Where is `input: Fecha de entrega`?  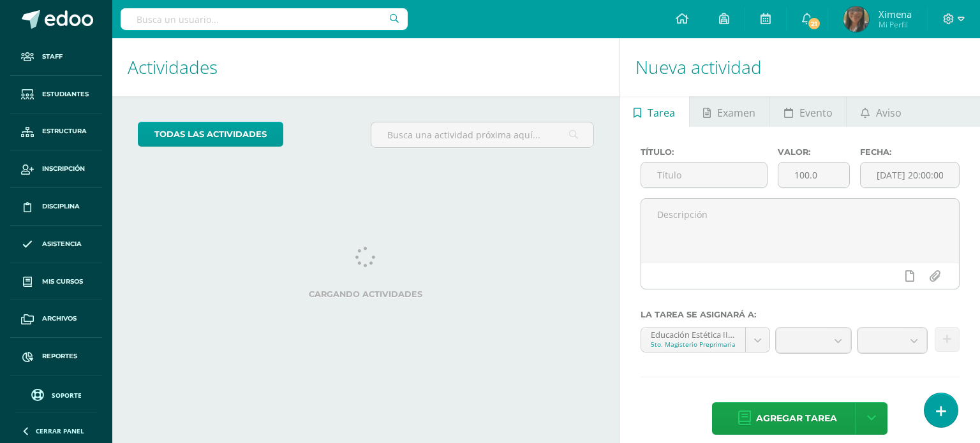
input: Fecha de entrega is located at coordinates (910, 175).